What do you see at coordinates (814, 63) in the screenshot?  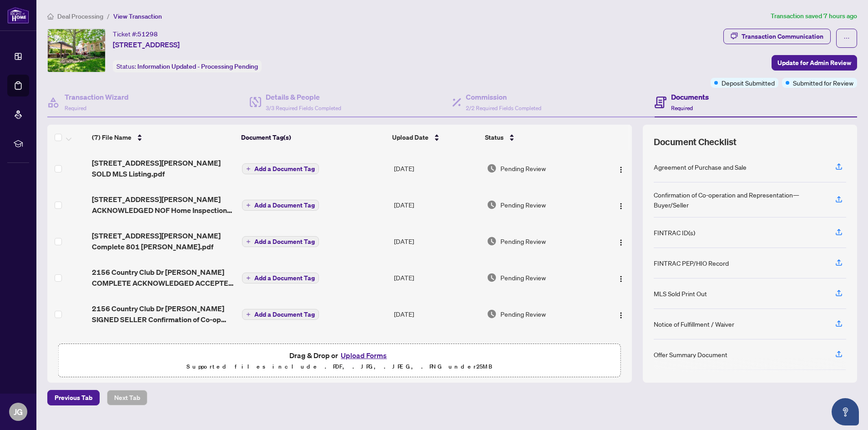 I see `span: Update for Admin Review` at bounding box center [814, 63].